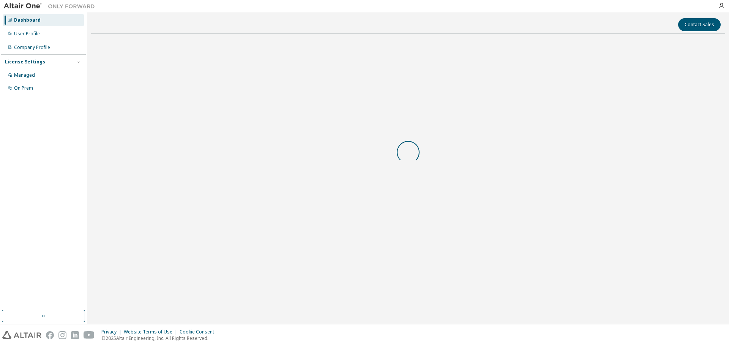  Describe the element at coordinates (22, 335) in the screenshot. I see `img: altair_logo.svg` at that location.